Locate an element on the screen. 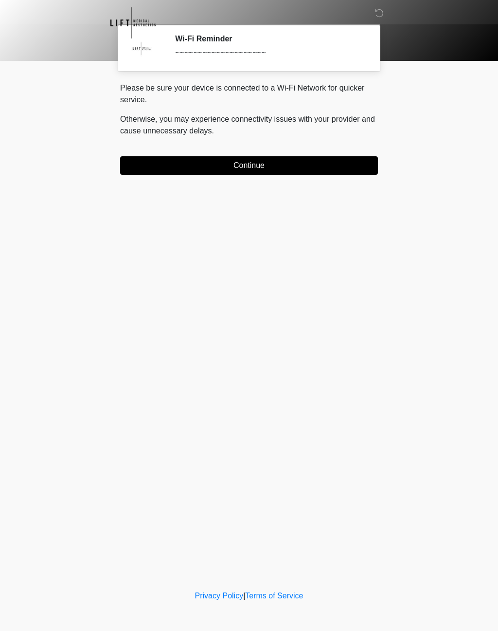 Image resolution: width=498 pixels, height=631 pixels. a: Terms of Service is located at coordinates (274, 595).